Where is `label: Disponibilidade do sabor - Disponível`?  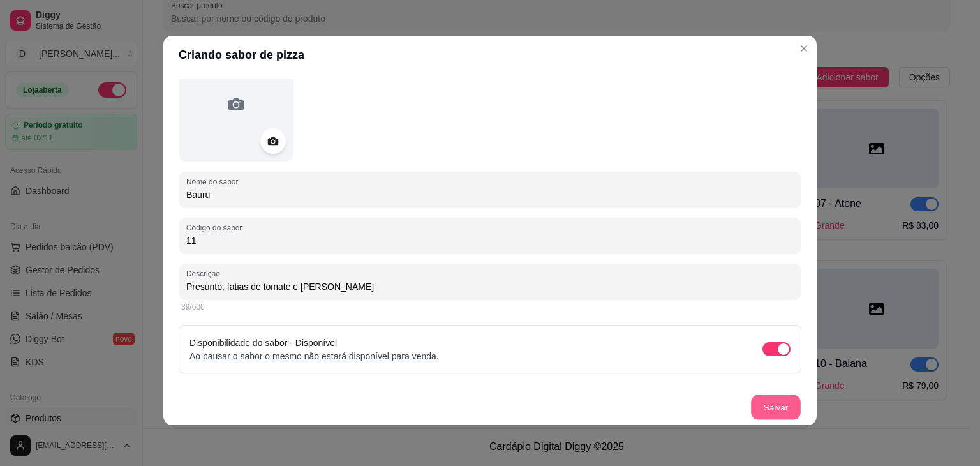
label: Disponibilidade do sabor - Disponível is located at coordinates (263, 343).